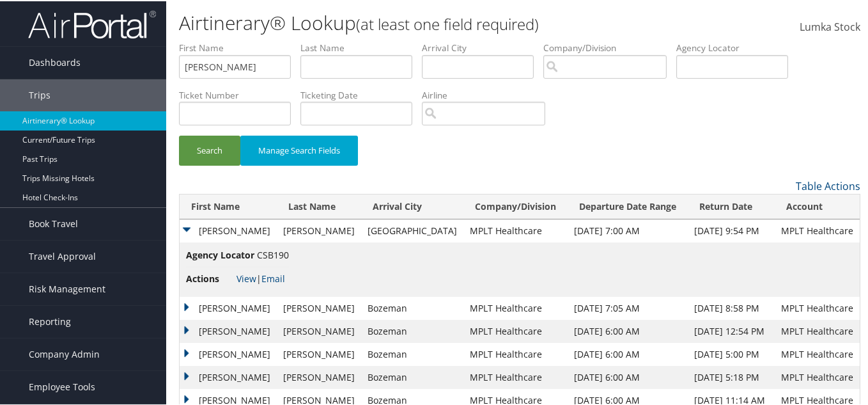 The width and height of the screenshot is (868, 405). Describe the element at coordinates (64, 353) in the screenshot. I see `span: Company Admin` at that location.